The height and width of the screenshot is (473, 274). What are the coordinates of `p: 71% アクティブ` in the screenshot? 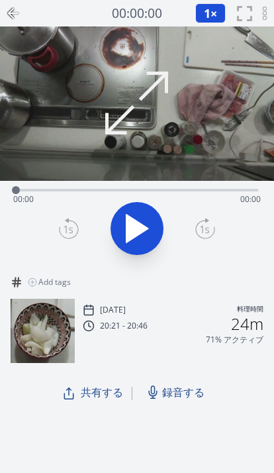 It's located at (234, 340).